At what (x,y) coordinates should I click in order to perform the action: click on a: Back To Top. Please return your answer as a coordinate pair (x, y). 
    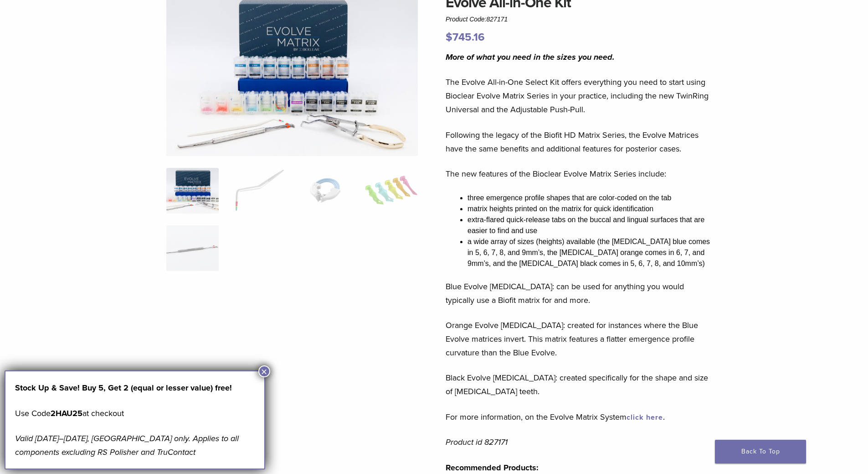
    Looking at the image, I should click on (761, 451).